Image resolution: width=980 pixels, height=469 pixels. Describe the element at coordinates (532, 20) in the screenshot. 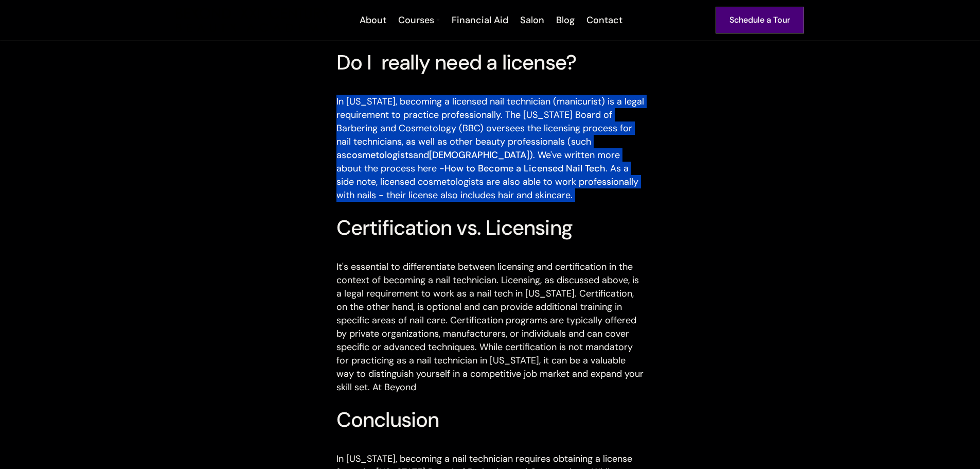

I see `div: Salon` at that location.